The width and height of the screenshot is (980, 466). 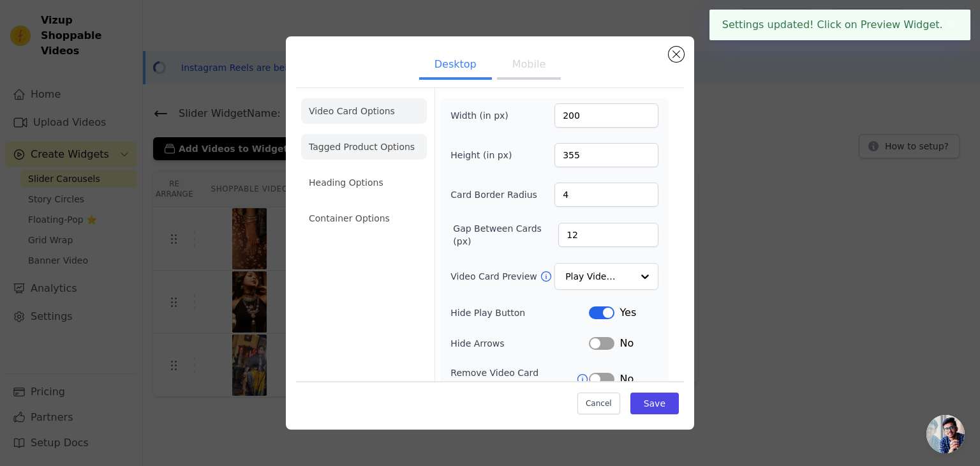 I want to click on div: Settings updated! Click on Preview Widget., so click(x=840, y=25).